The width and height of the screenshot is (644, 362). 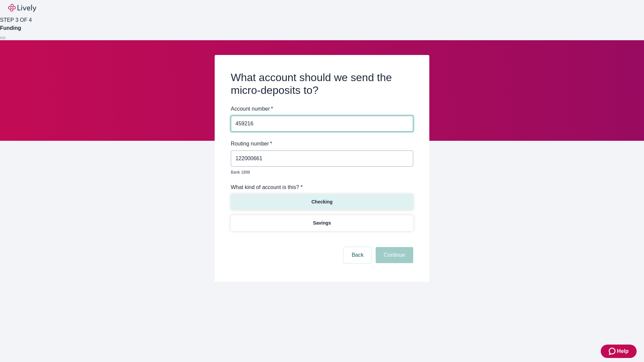 I want to click on button: Back, so click(x=358, y=255).